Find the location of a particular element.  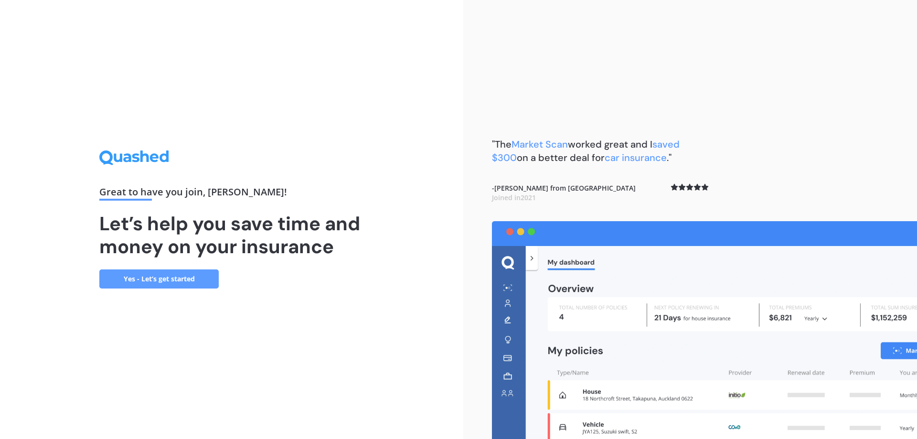

span: Joined in 2021 is located at coordinates (514, 197).